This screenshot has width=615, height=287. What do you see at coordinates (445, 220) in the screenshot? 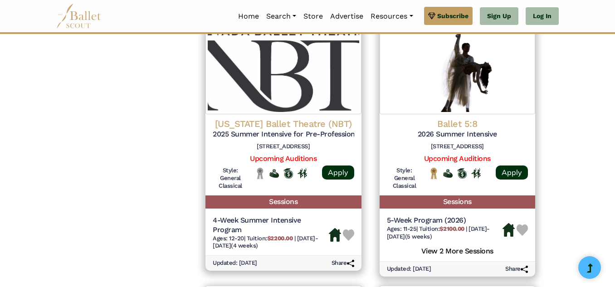
I see `h5: 5-Week Program (2026)` at bounding box center [445, 220].